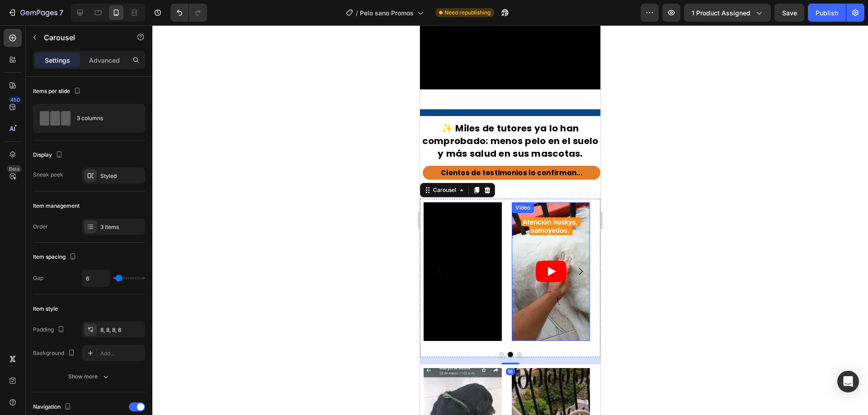 This screenshot has width=868, height=415. I want to click on div: 3 items, so click(122, 227).